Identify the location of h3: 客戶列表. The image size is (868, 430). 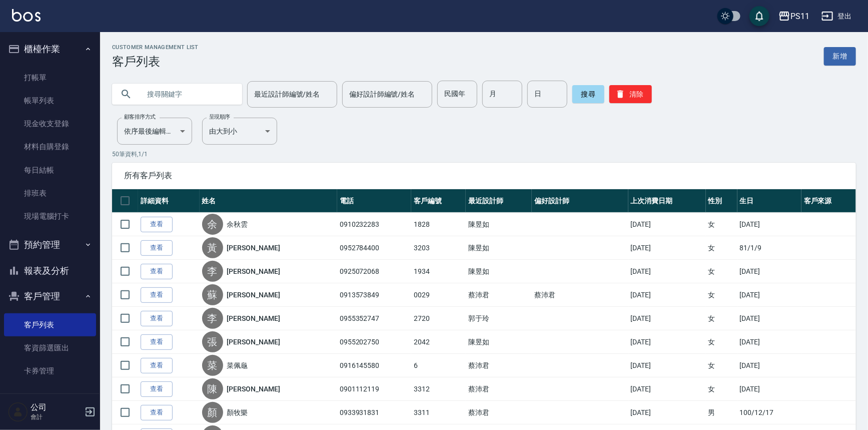
(155, 61).